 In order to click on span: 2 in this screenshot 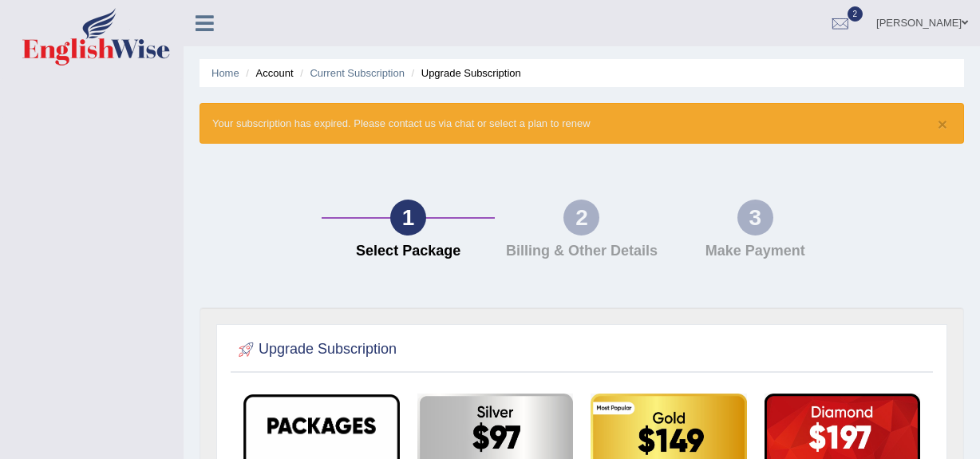, I will do `click(855, 14)`.